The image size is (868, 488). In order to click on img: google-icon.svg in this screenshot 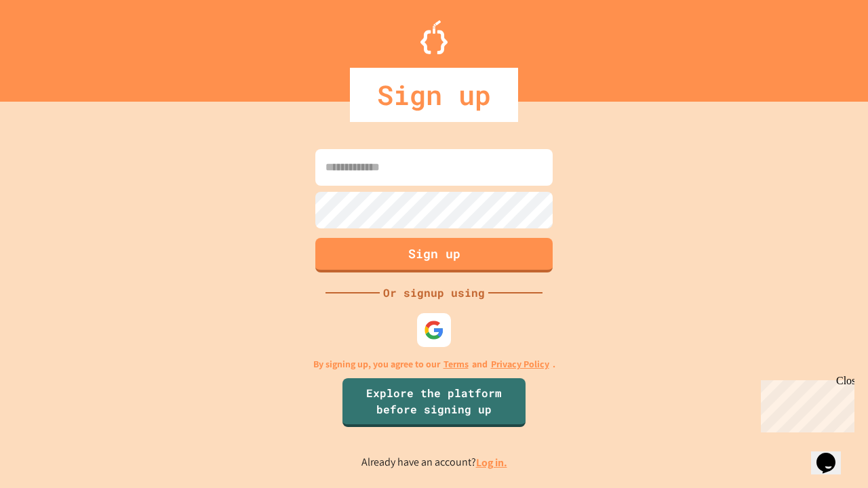, I will do `click(434, 330)`.